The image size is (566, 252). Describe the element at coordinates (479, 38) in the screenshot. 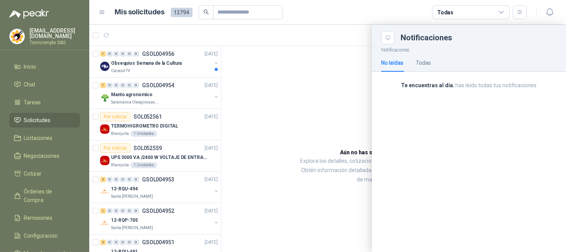

I see `div: Notificaciones` at that location.